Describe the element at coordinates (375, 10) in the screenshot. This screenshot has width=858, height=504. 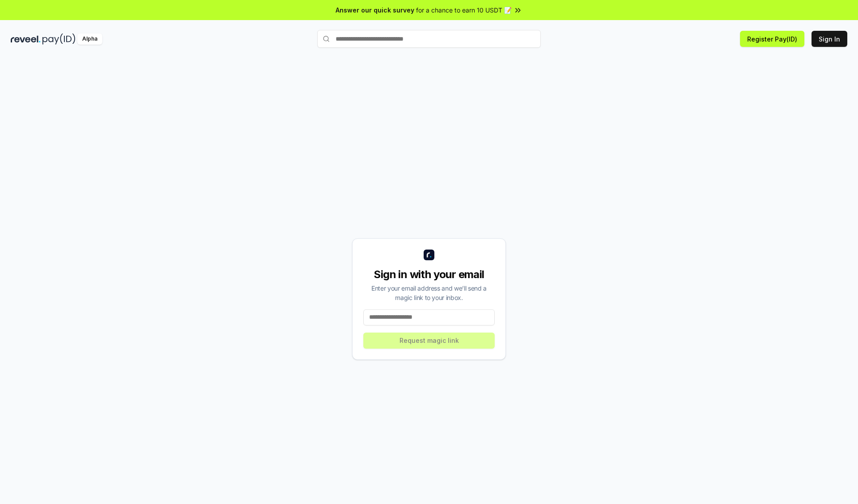
I see `span: Answer our quick survey` at that location.